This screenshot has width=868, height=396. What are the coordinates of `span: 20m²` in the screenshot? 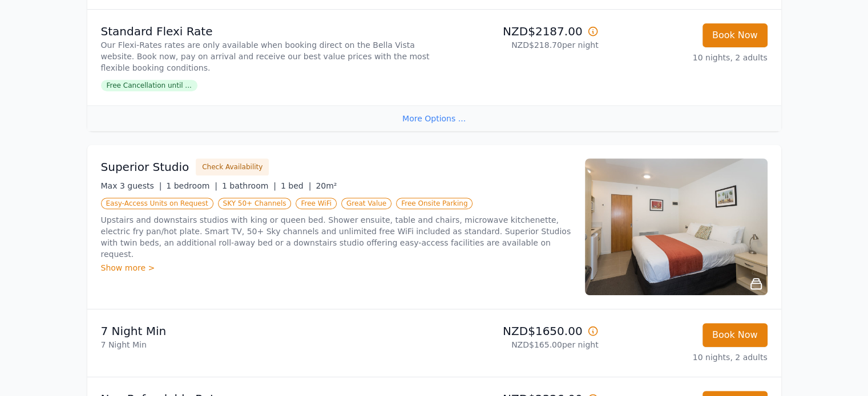 It's located at (326, 186).